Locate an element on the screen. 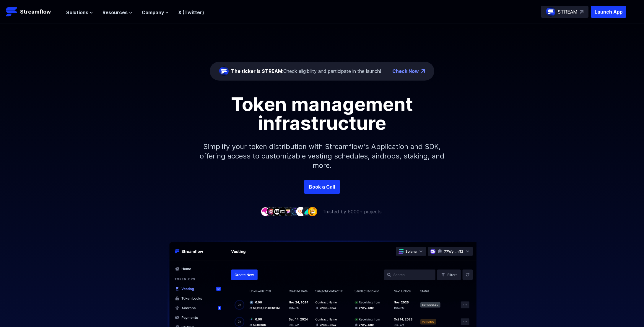  p: Simplify your token distribution with Streamflow's Application and SDK, offering access to custom... is located at coordinates (322, 156).